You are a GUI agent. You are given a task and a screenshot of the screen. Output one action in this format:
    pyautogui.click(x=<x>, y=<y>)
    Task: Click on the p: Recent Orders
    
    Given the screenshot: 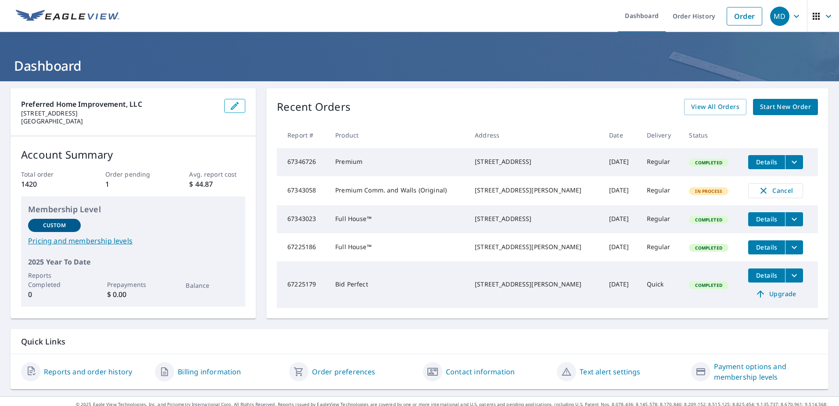 What is the action you would take?
    pyautogui.click(x=314, y=107)
    